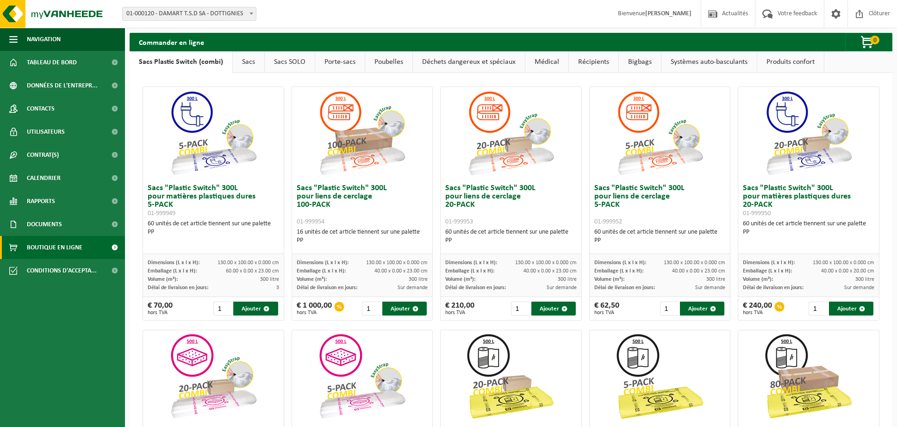 This screenshot has height=427, width=897. Describe the element at coordinates (160, 309) in the screenshot. I see `div: € 70,00` at that location.